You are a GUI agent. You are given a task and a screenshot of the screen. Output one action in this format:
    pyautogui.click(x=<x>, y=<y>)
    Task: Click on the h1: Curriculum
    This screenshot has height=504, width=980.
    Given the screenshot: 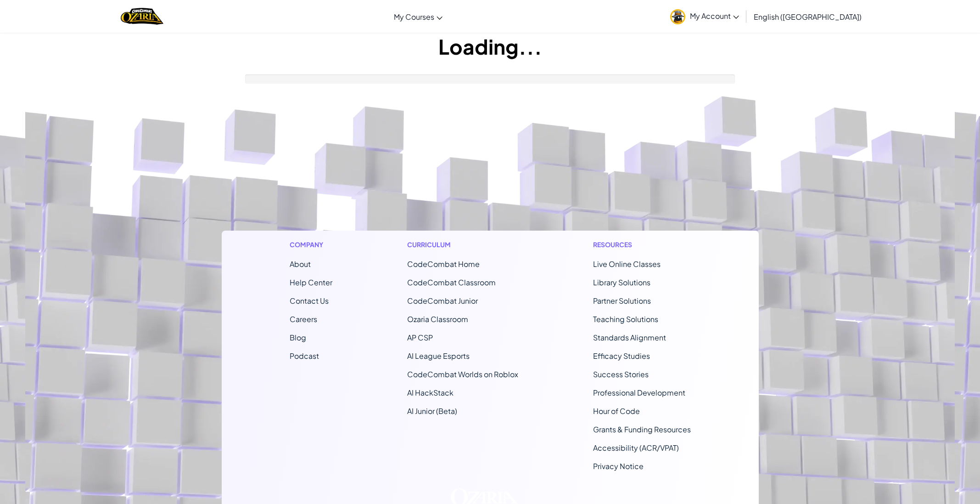 What is the action you would take?
    pyautogui.click(x=462, y=244)
    